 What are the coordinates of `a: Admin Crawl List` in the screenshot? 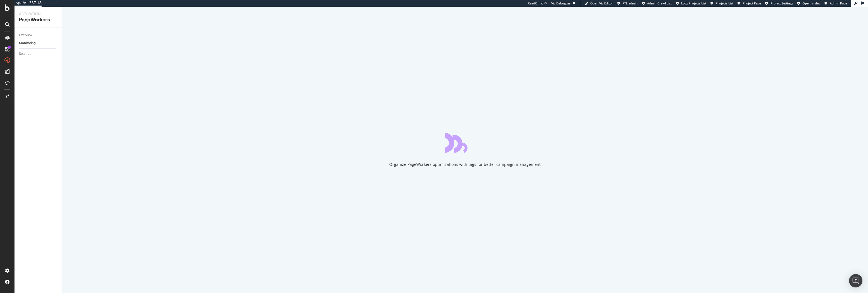 It's located at (657, 3).